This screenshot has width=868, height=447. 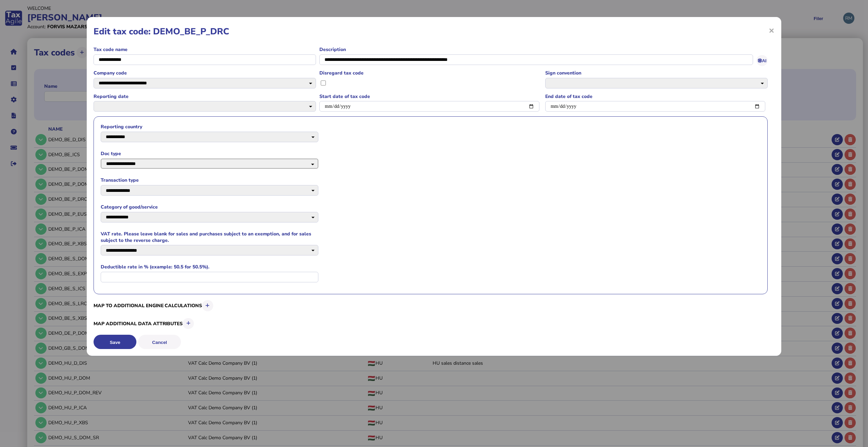 I want to click on label: Reporting country, so click(x=210, y=126).